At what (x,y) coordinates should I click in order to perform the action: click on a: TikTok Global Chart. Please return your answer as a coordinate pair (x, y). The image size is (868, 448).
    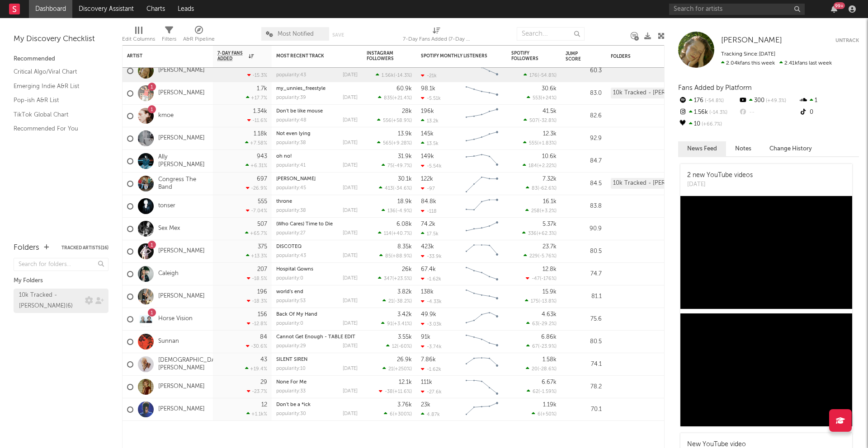
    Looking at the image, I should click on (56, 115).